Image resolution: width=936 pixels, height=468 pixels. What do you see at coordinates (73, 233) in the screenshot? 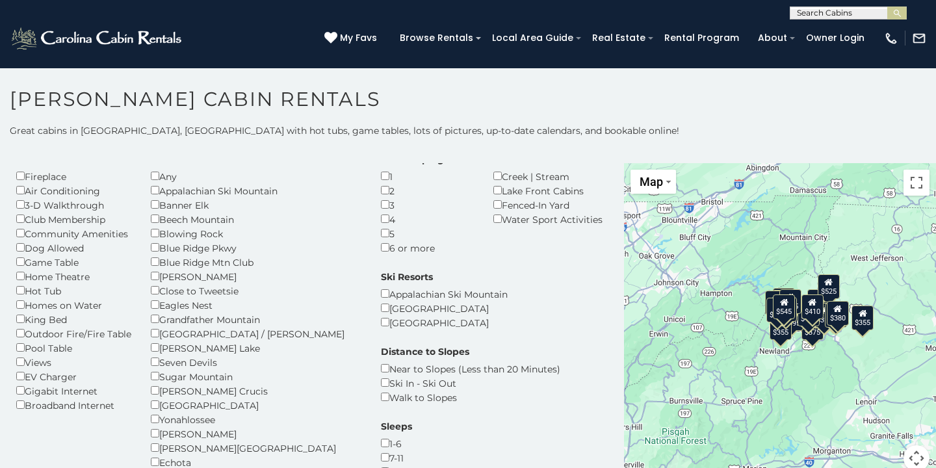
I see `div: Community Amenities` at bounding box center [73, 233].